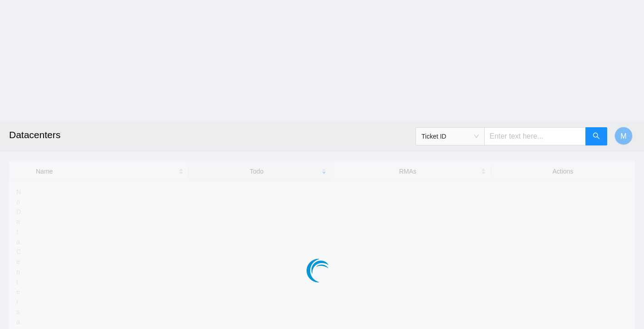 This screenshot has height=329, width=644. What do you see at coordinates (228, 135) in the screenshot?
I see `h2: Datacenters` at bounding box center [228, 135].